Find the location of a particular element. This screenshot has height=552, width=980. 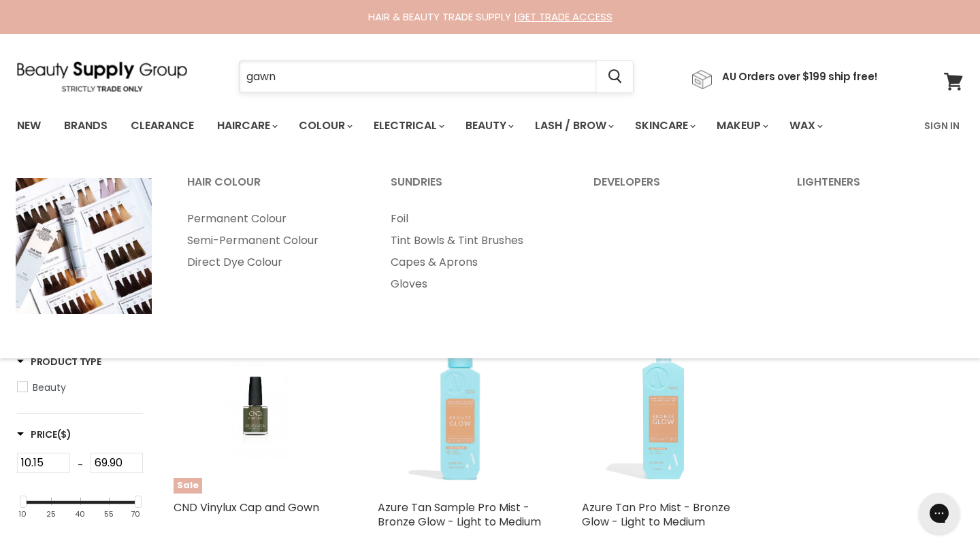

span: Price is located at coordinates (44, 435).